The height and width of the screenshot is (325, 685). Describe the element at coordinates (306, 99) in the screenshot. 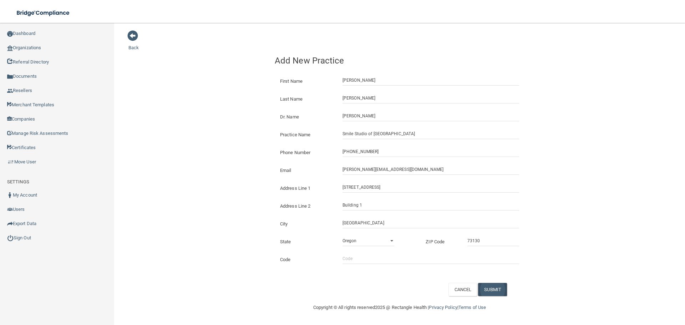

I see `label: Last Name` at that location.